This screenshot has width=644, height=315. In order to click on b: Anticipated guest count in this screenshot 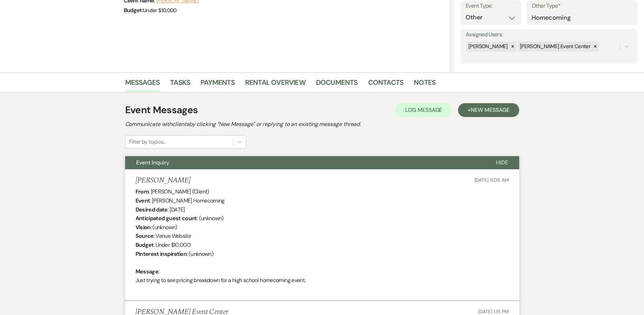, I will do `click(166, 218)`.